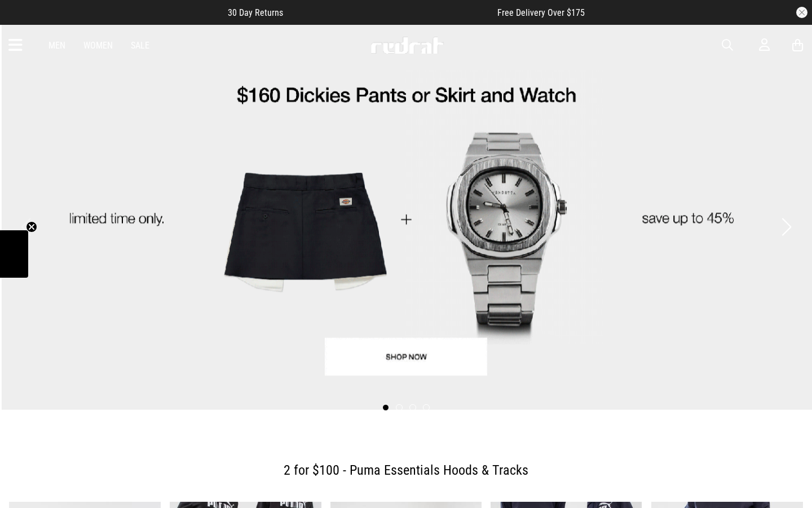 The image size is (812, 508). Describe the element at coordinates (140, 45) in the screenshot. I see `a: Sale` at that location.